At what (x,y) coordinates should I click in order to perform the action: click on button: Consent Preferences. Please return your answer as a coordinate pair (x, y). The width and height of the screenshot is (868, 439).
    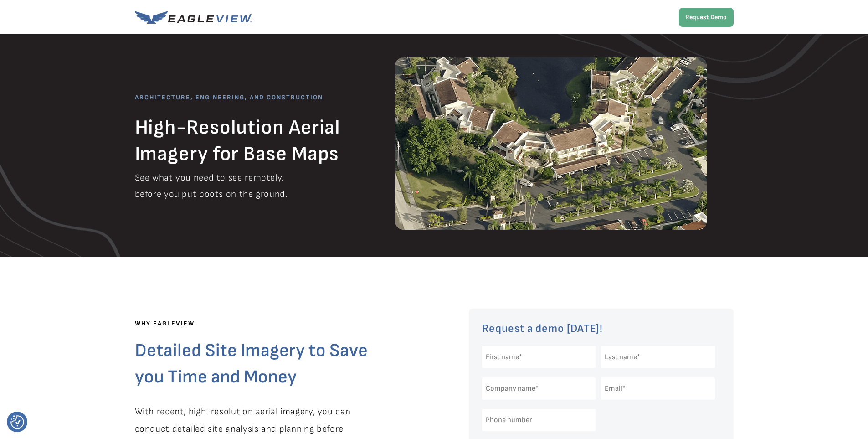
    Looking at the image, I should click on (17, 422).